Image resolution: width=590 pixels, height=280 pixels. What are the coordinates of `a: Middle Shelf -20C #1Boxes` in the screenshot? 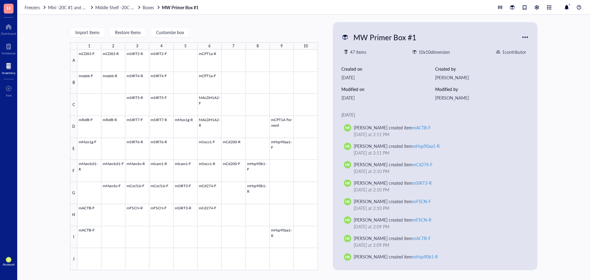 It's located at (128, 7).